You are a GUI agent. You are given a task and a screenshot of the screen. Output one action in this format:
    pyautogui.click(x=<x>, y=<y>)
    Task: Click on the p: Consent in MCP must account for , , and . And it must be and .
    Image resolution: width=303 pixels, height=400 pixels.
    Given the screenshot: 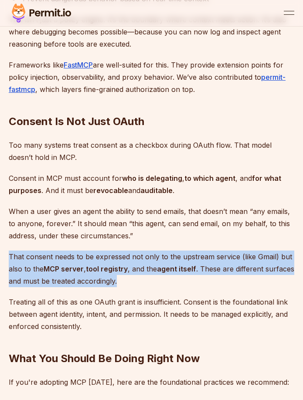 What is the action you would take?
    pyautogui.click(x=151, y=184)
    